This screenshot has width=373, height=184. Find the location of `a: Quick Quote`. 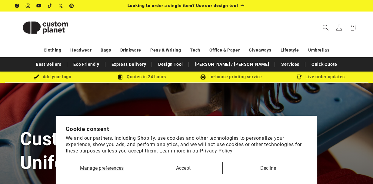

a: Quick Quote is located at coordinates (324, 64).